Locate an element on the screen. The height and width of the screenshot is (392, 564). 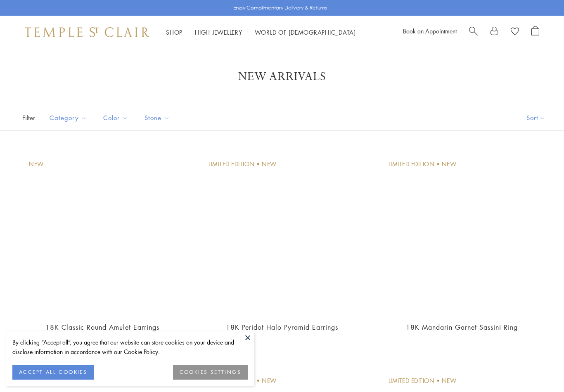
nav: Main navigation is located at coordinates (261, 32).